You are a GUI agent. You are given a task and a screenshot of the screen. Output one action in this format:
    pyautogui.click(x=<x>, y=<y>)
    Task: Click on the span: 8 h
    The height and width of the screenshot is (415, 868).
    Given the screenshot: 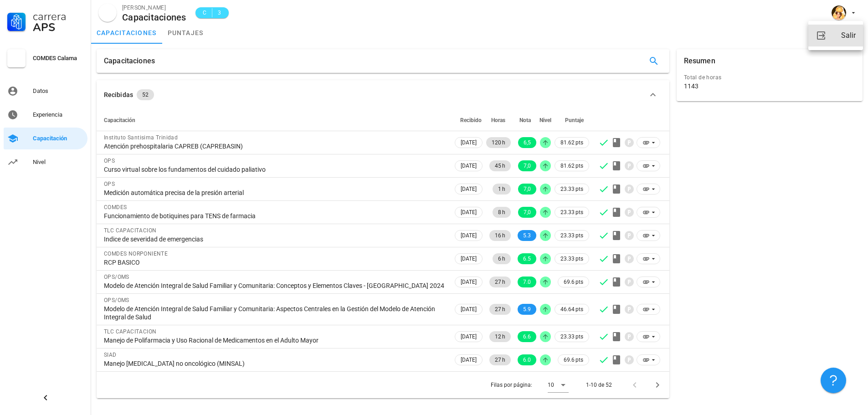 What is the action you would take?
    pyautogui.click(x=502, y=213)
    